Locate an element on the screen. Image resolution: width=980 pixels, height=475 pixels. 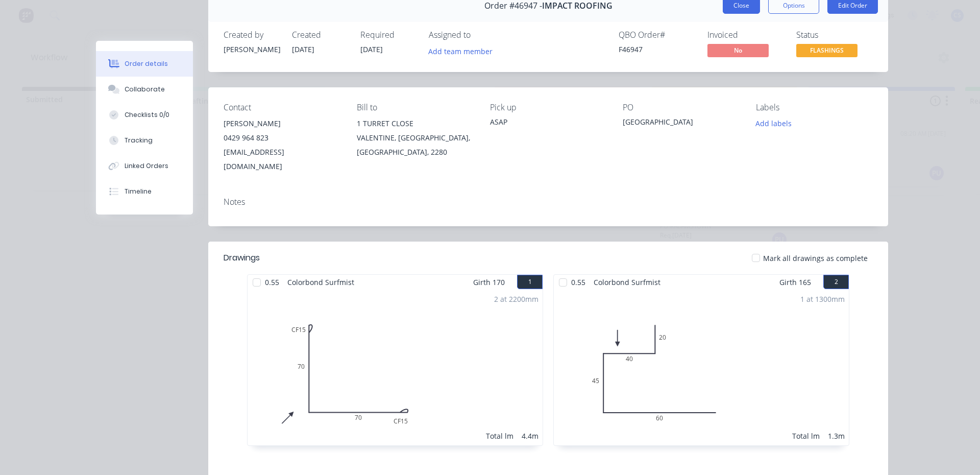
div: 0204045601 at 1300mmTotal lm1.3m is located at coordinates (701, 368).